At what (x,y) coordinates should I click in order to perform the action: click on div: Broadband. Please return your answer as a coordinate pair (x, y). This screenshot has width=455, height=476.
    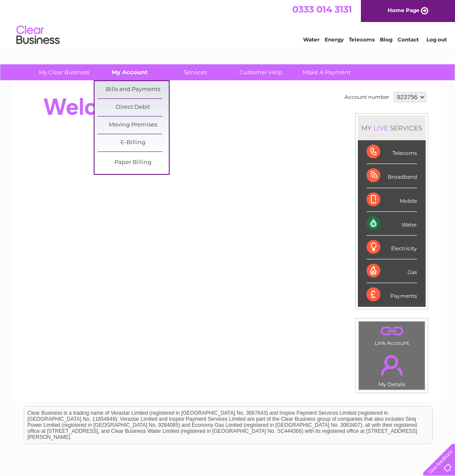
    Looking at the image, I should click on (392, 176).